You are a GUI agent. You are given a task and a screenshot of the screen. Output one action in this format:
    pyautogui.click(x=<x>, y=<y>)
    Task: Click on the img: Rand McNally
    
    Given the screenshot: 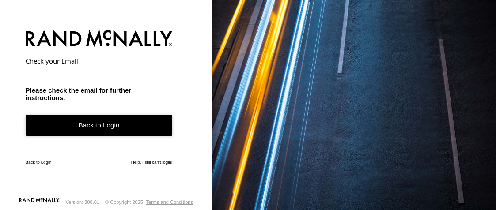 What is the action you would take?
    pyautogui.click(x=99, y=39)
    